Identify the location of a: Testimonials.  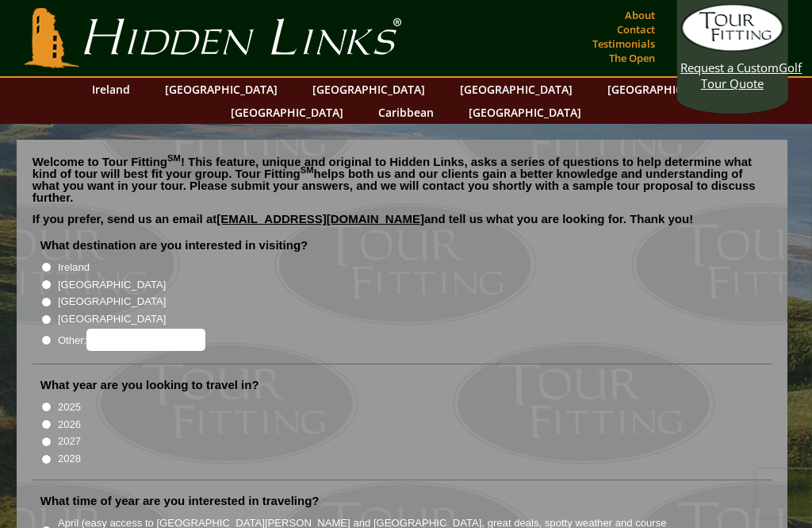
(623, 44).